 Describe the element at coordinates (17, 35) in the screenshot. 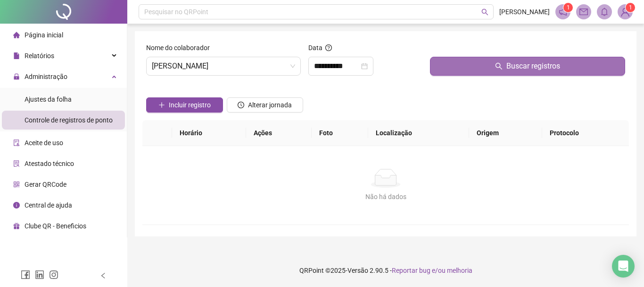

I see `span: home` at that location.